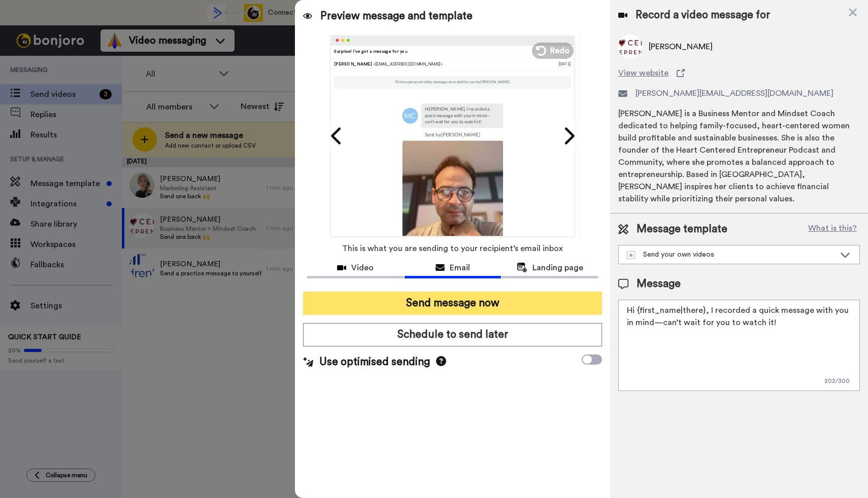 Image resolution: width=868 pixels, height=498 pixels. I want to click on button: Schedule to send later, so click(452, 334).